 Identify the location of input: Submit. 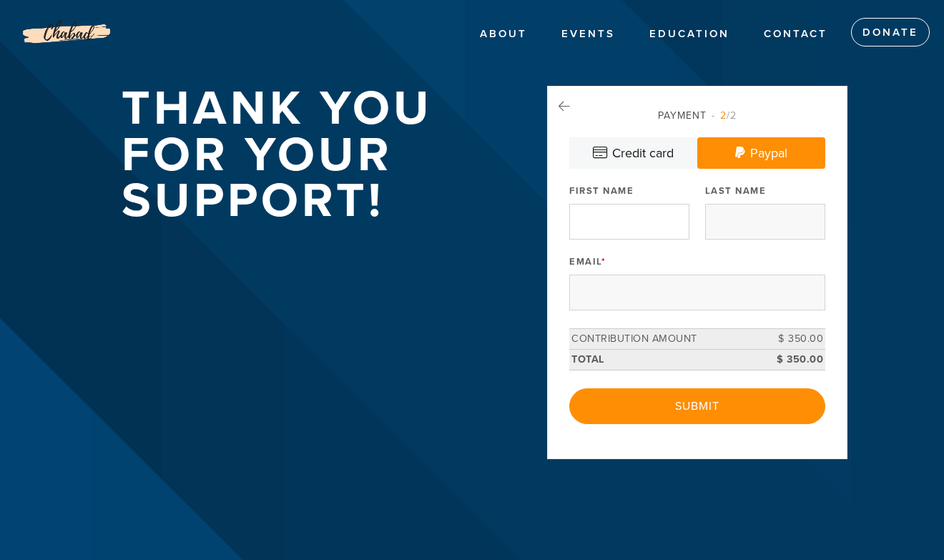
(697, 406).